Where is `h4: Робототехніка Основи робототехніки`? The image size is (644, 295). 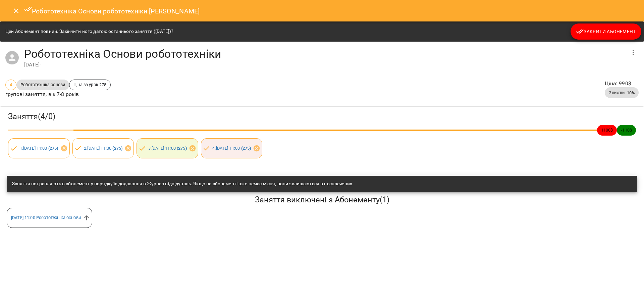
h4: Робототехніка Основи робототехніки is located at coordinates (324, 54).